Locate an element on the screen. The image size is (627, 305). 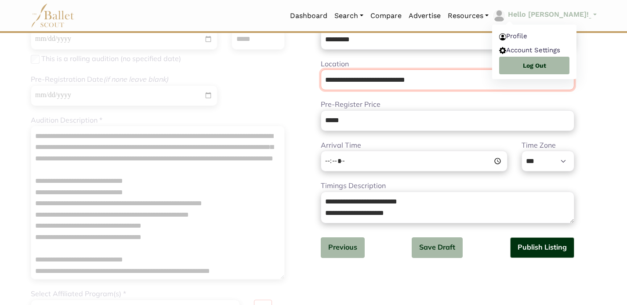
label: Pre-Register Price is located at coordinates (350, 105).